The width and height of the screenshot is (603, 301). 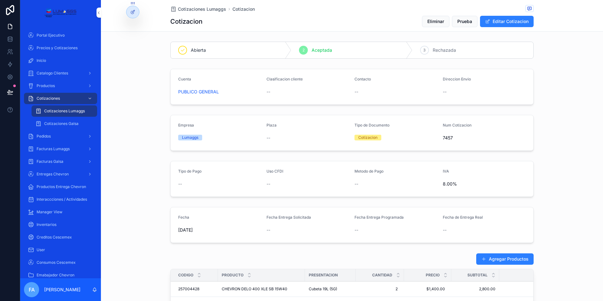 I want to click on span: Prueba, so click(x=465, y=21).